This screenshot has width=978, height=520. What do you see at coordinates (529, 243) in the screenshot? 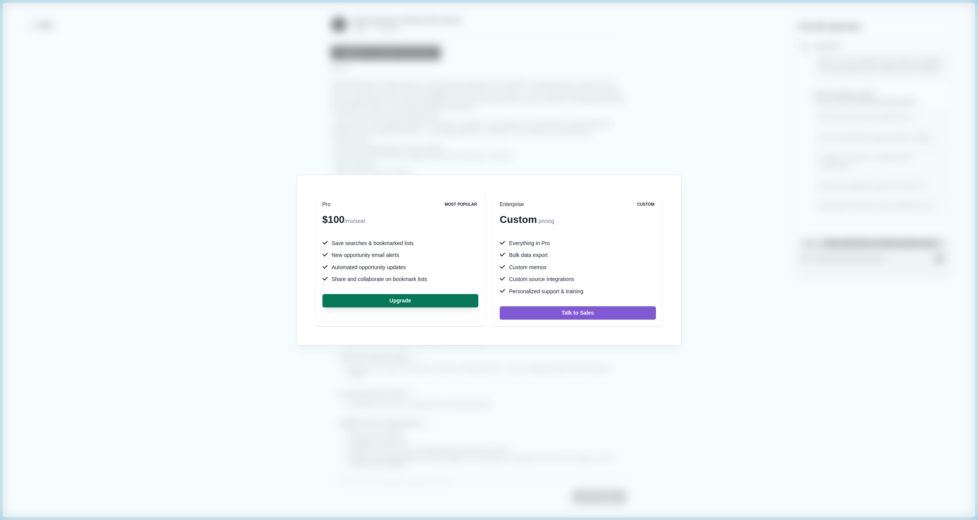
I see `span: Everything in Pro` at bounding box center [529, 243].